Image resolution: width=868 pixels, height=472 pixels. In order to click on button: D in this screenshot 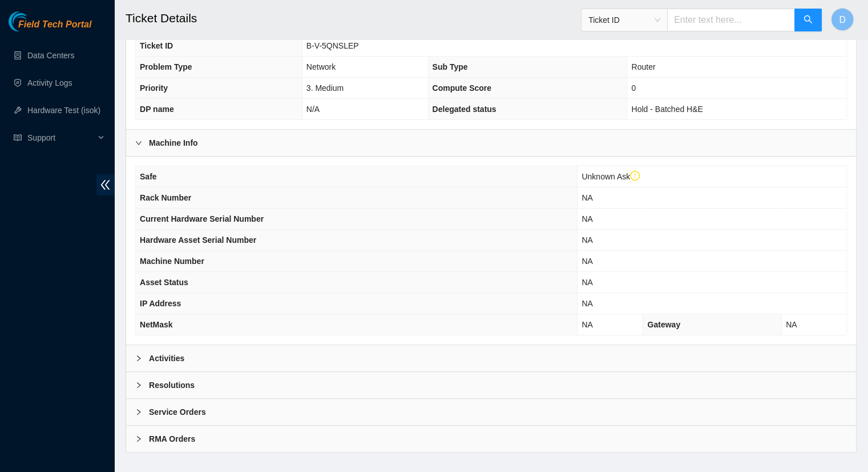, I will do `click(842, 20)`.